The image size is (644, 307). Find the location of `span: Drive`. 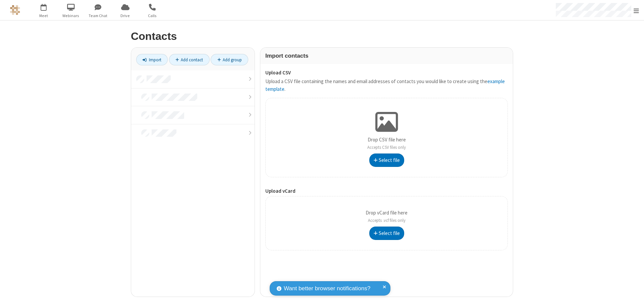

span: Drive is located at coordinates (125, 16).